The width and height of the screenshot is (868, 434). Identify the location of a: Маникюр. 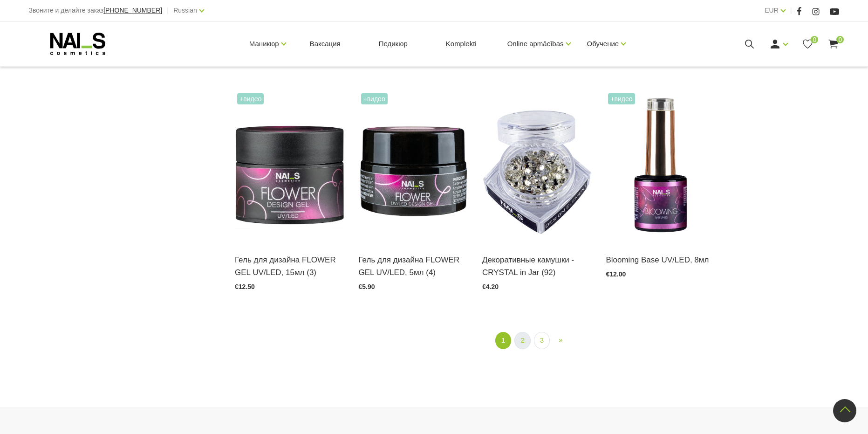
(265, 44).